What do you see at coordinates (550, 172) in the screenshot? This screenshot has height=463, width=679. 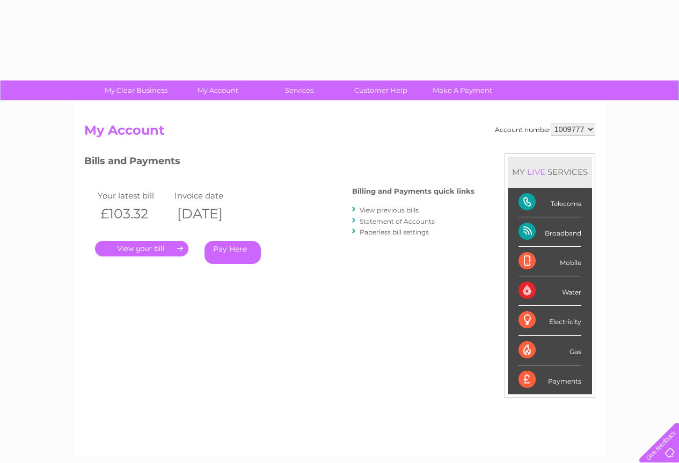 I see `div: MY SERVICES` at bounding box center [550, 172].